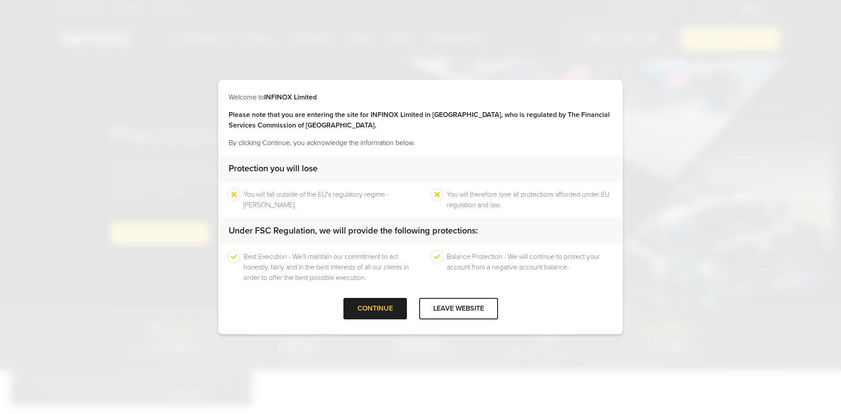 The height and width of the screenshot is (414, 841). What do you see at coordinates (326, 267) in the screenshot?
I see `li: Best Execution - We’ll maintain our commitment to act honestly, fairly and in the best interests ...` at bounding box center [326, 267].